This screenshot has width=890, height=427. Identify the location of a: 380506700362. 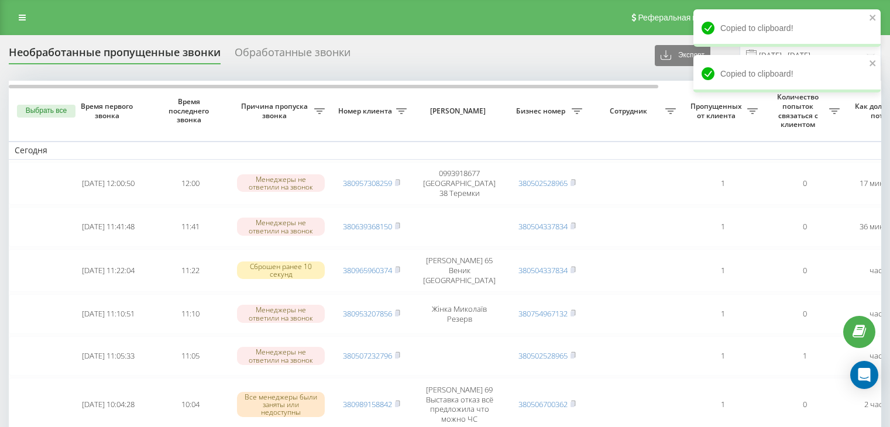
(543, 404).